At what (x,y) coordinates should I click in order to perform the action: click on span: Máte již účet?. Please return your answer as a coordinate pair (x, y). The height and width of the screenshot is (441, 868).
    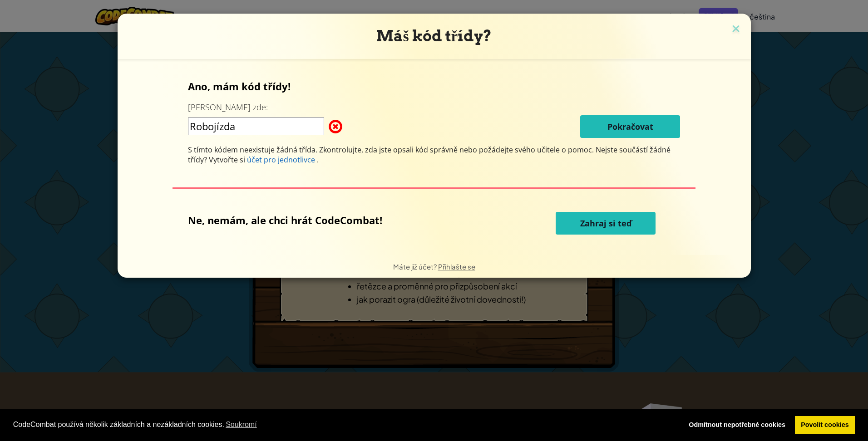
    Looking at the image, I should click on (416, 266).